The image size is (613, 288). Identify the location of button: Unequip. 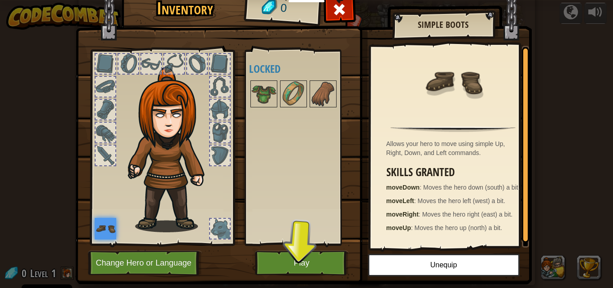
(444, 265).